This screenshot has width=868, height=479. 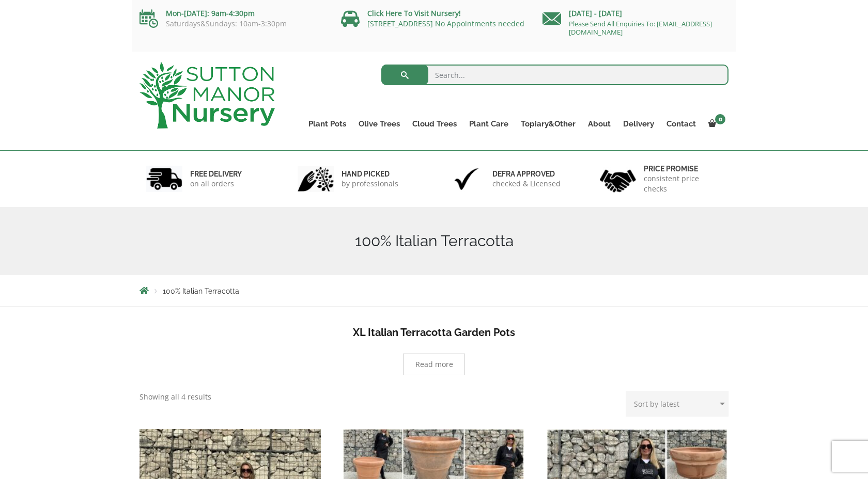 What do you see at coordinates (555, 75) in the screenshot?
I see `input: Search...` at bounding box center [555, 75].